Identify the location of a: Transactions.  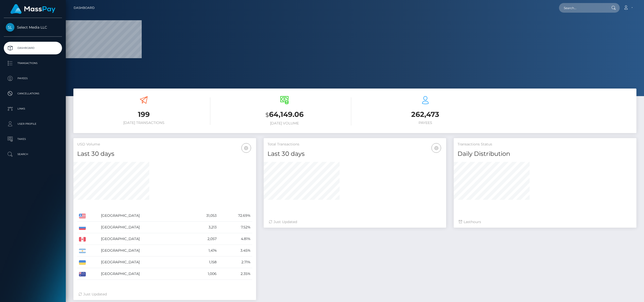
(33, 63).